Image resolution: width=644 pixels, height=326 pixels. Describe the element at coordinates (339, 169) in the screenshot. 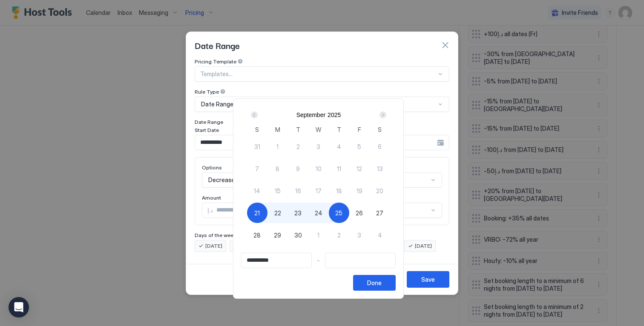

I see `button: 11` at that location.